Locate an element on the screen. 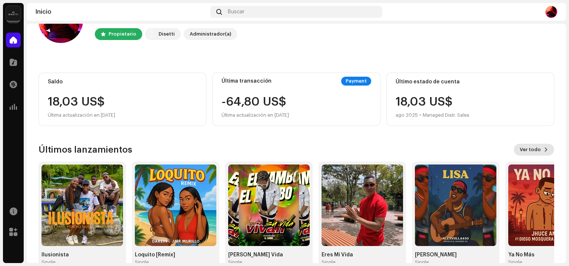  img: bc271654-d5c8-450c-b379-5e2b11fb1328 is located at coordinates (455, 205).